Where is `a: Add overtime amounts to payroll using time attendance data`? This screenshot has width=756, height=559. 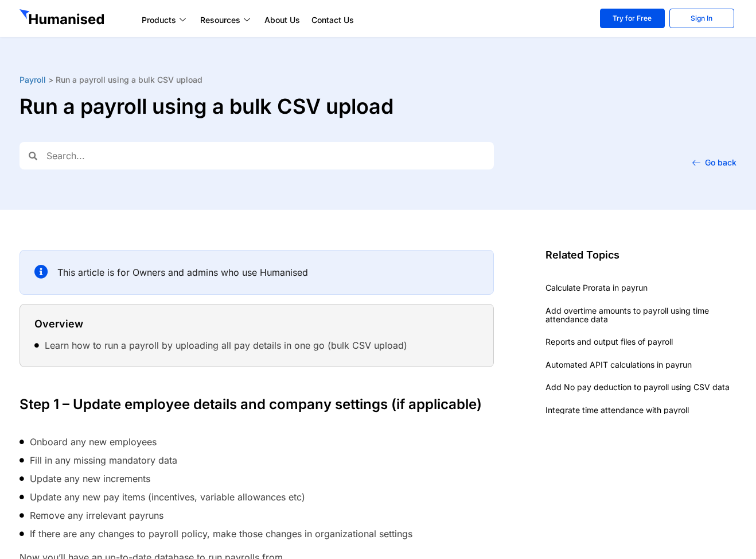
a: Add overtime amounts to payroll using time attendance data is located at coordinates (628, 315).